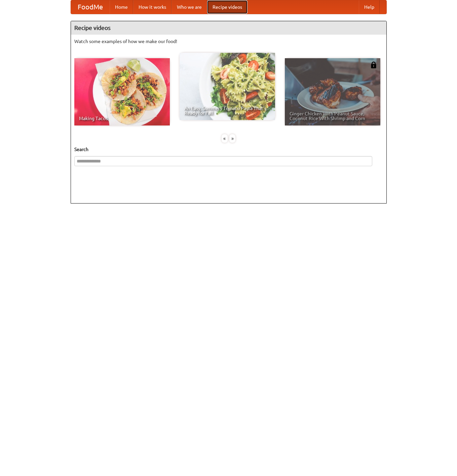  I want to click on a: Home, so click(121, 7).